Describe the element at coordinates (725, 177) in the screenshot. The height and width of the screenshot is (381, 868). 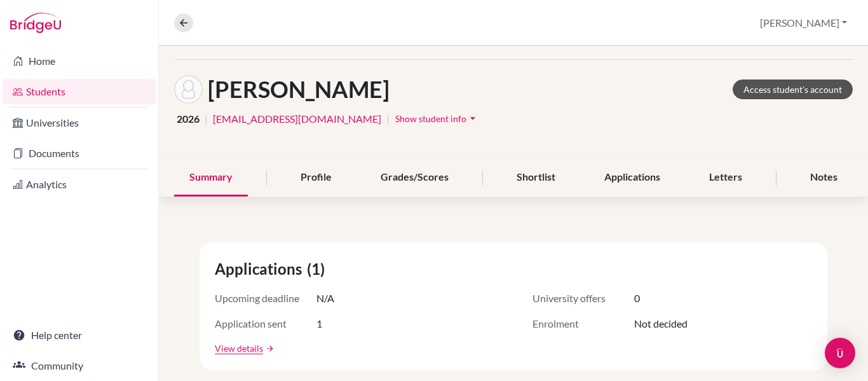
I see `div: Letters` at that location.